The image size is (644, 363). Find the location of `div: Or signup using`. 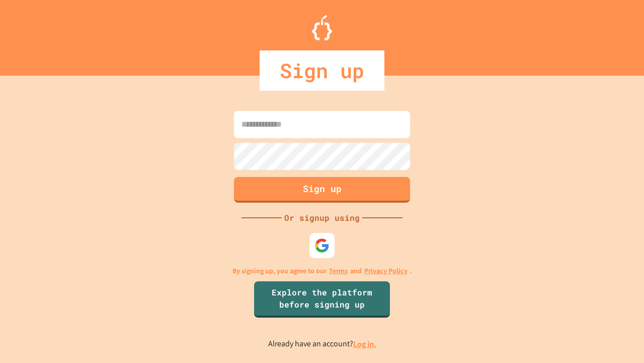

div: Or signup using is located at coordinates (322, 217).